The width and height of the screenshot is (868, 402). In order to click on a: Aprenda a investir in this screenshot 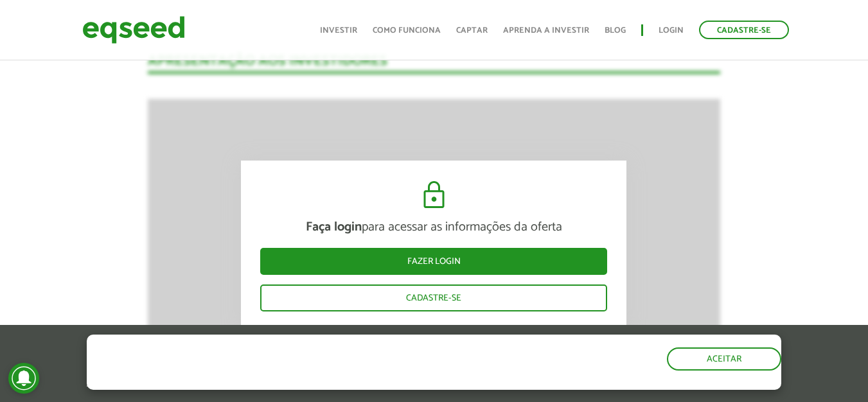, I will do `click(546, 30)`.